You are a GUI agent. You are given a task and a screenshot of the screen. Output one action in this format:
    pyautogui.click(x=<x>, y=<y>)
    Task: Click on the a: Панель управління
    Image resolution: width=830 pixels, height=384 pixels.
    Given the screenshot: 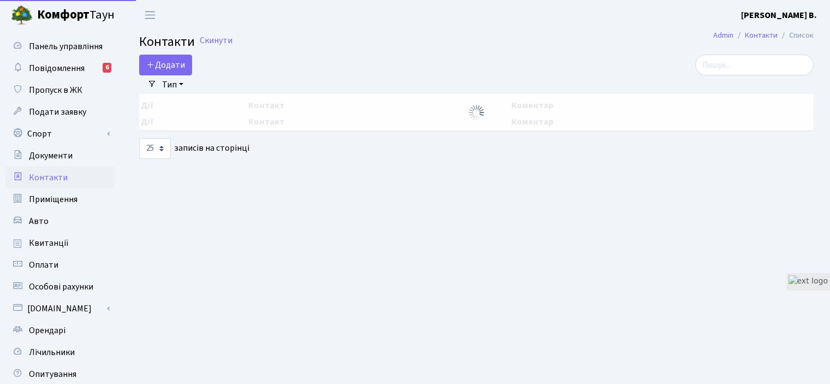 What is the action you would take?
    pyautogui.click(x=60, y=46)
    